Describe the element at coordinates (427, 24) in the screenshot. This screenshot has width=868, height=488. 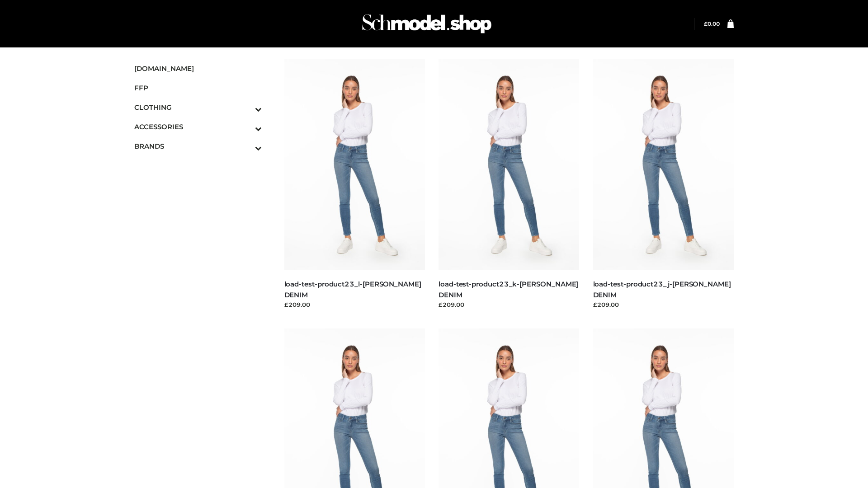
I see `img: Schmodel Admin 964` at that location.